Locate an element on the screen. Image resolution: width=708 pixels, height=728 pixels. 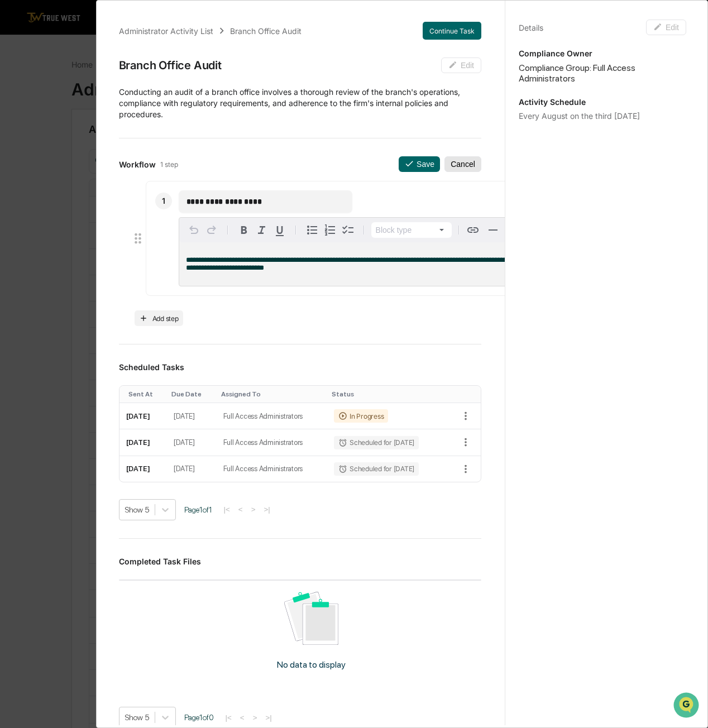
h3: Completed Task Files is located at coordinates (300, 561).